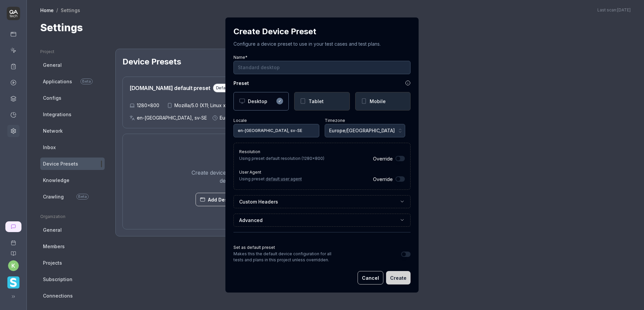 This screenshot has height=310, width=644. Describe the element at coordinates (398, 278) in the screenshot. I see `button: Create` at that location.